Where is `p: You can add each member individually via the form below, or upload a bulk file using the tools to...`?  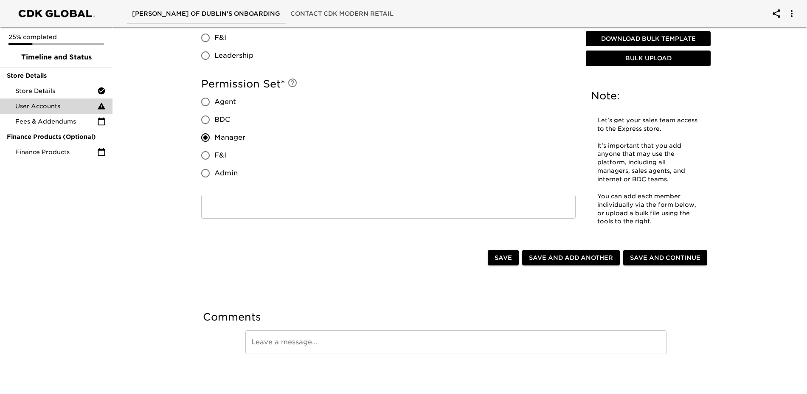
p: You can add each member individually via the form below, or upload a bulk file using the tools to... is located at coordinates (648, 209).